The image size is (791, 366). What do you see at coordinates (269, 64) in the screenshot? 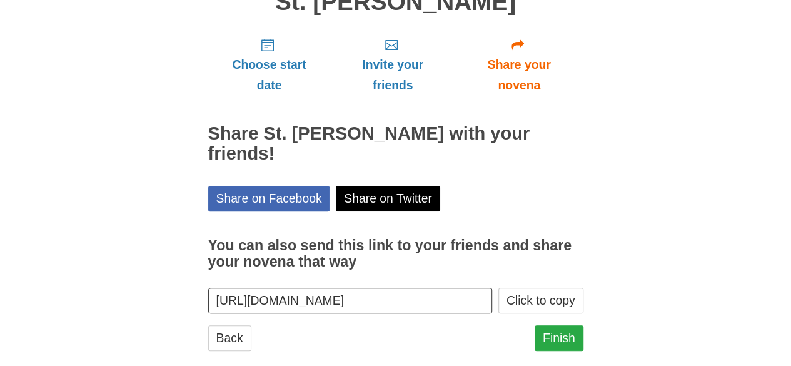
I see `a: Choose start date` at bounding box center [269, 64].